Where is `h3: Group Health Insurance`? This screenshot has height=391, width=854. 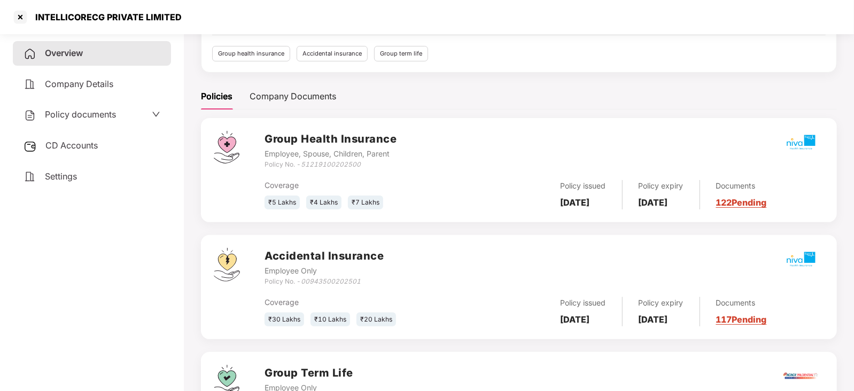 h3: Group Health Insurance is located at coordinates (330, 139).